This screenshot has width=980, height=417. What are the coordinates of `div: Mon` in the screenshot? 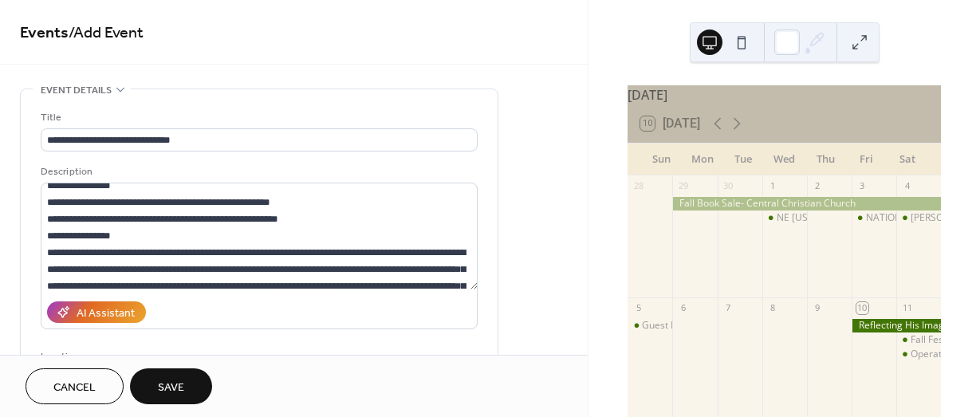 It's located at (703, 159).